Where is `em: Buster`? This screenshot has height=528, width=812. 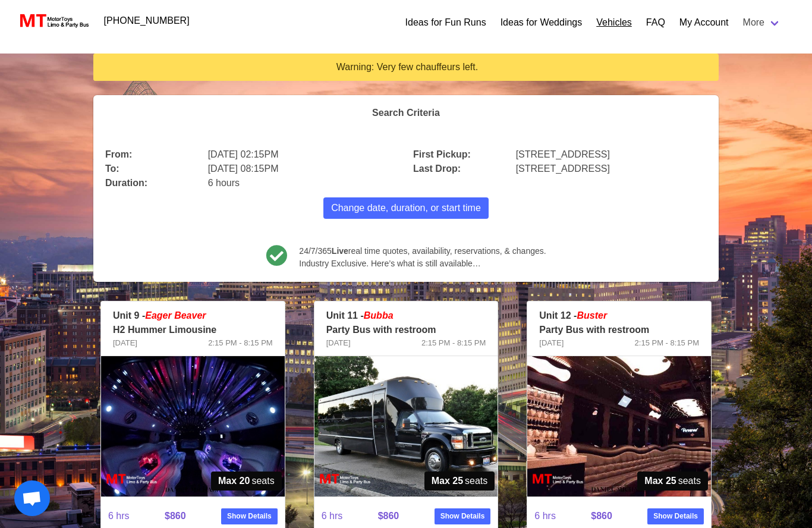 em: Buster is located at coordinates (592, 315).